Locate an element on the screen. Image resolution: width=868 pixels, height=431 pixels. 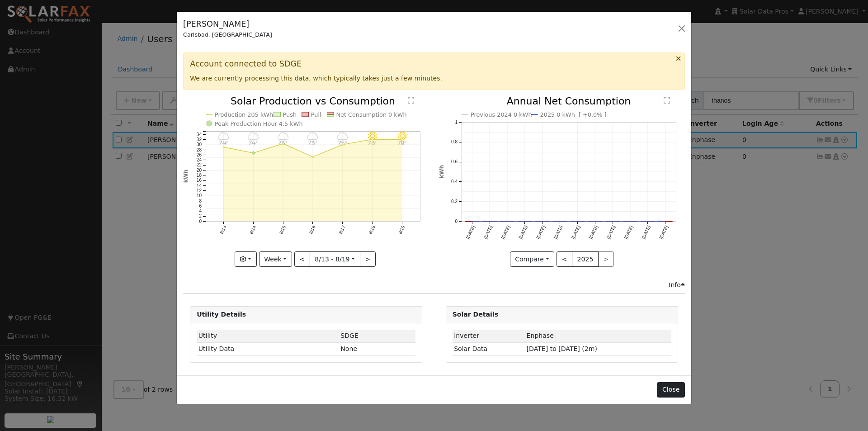
td: Utility Data is located at coordinates (268, 349).